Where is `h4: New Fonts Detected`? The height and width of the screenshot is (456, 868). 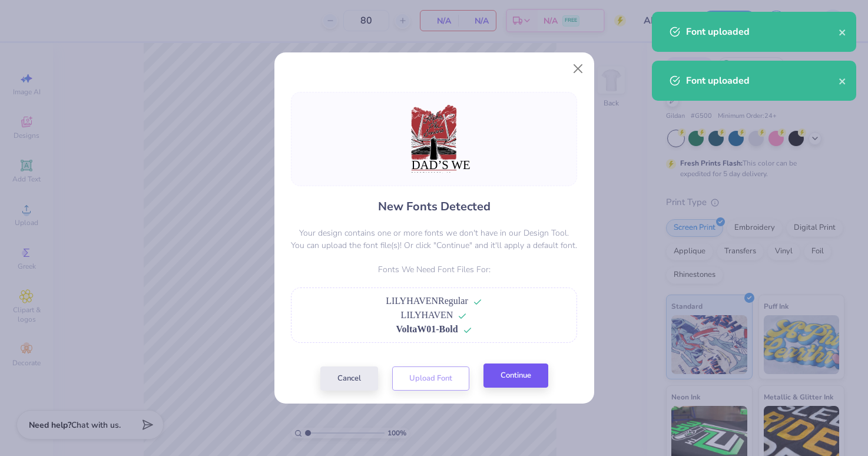 h4: New Fonts Detected is located at coordinates (434, 206).